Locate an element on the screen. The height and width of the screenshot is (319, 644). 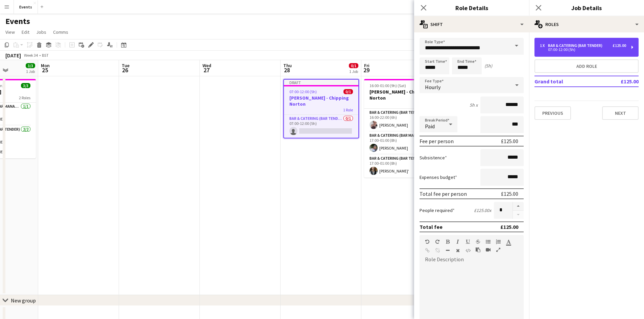
div: Bar & Catering (Bar Tender) is located at coordinates (576, 46).